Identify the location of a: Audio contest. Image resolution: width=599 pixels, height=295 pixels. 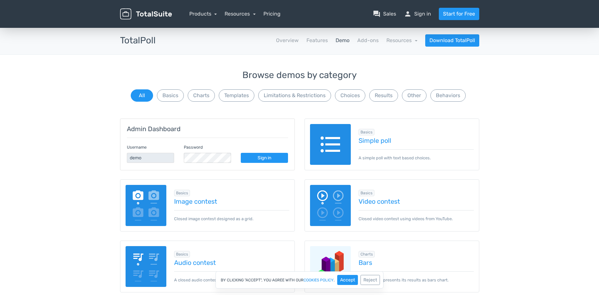
(232, 263).